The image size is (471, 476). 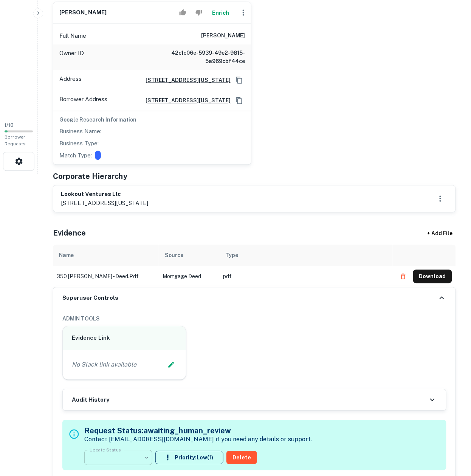 I want to click on div: Chat Widget, so click(x=452, y=434).